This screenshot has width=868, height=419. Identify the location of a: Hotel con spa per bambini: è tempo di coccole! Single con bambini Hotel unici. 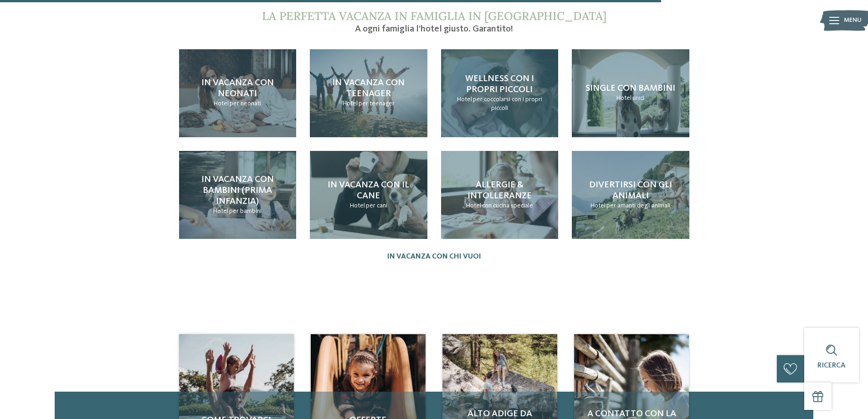
(631, 93).